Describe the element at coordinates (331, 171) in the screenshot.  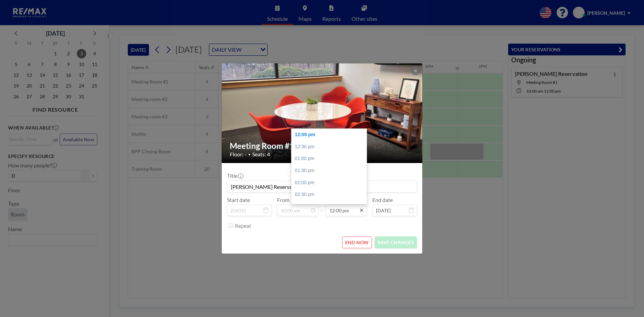
I see `div: 01:30 pm` at that location.